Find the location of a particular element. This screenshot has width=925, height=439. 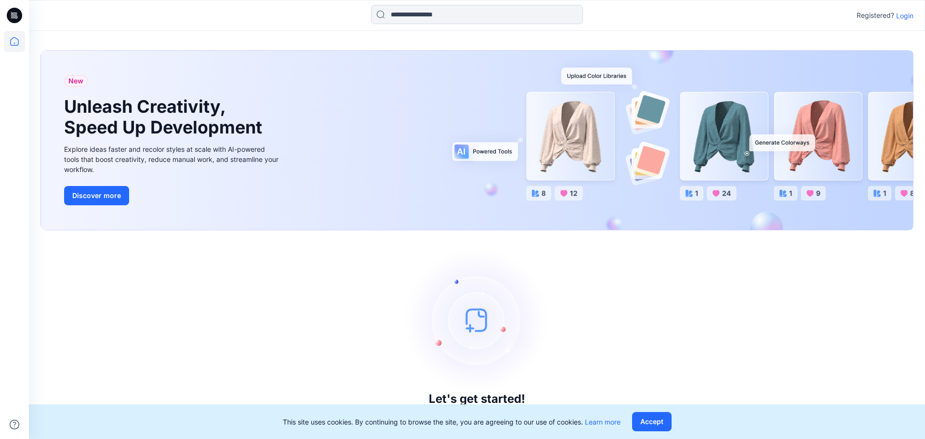

a: Learn more is located at coordinates (603, 422).